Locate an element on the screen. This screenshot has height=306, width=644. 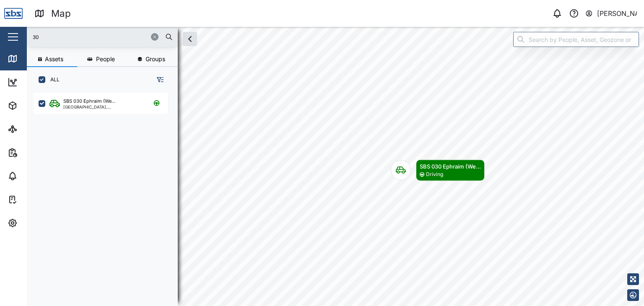
div: Settings is located at coordinates (36, 223).